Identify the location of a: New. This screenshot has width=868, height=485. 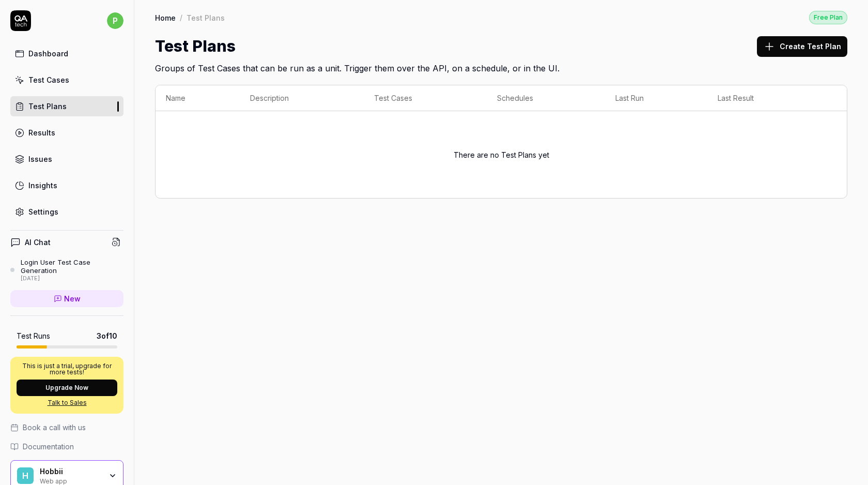
(67, 299).